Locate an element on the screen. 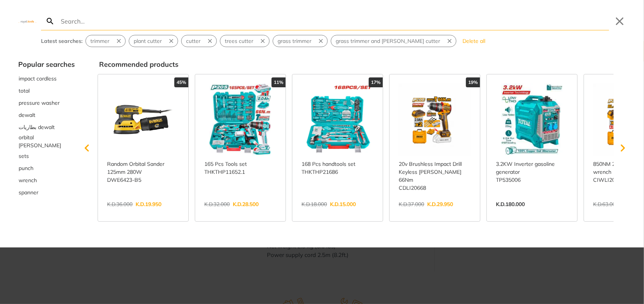 The width and height of the screenshot is (644, 304). div: Suggestion: total is located at coordinates (46, 91).